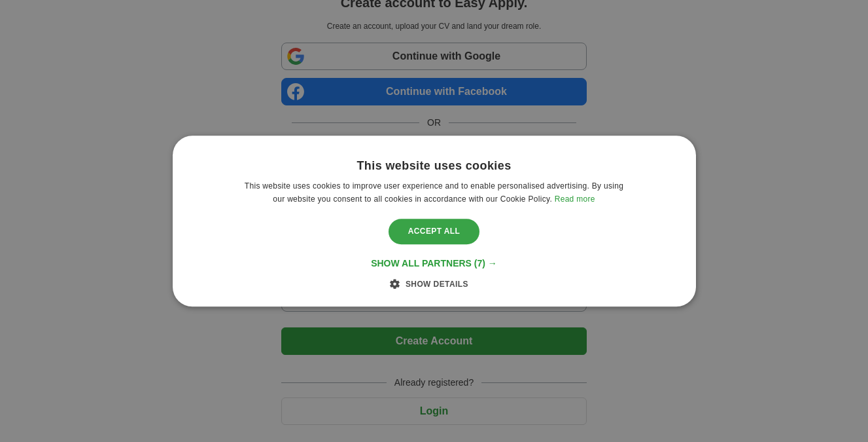  I want to click on div: This website uses cookies, so click(434, 165).